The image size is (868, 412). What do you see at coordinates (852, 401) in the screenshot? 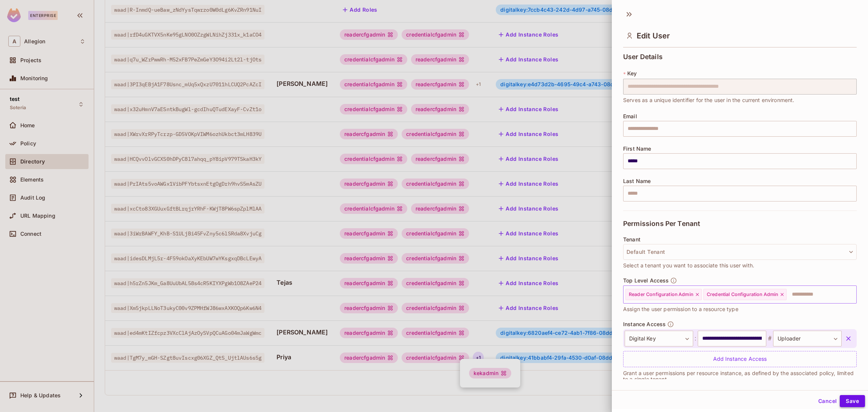
I see `button: Save` at bounding box center [852, 401].